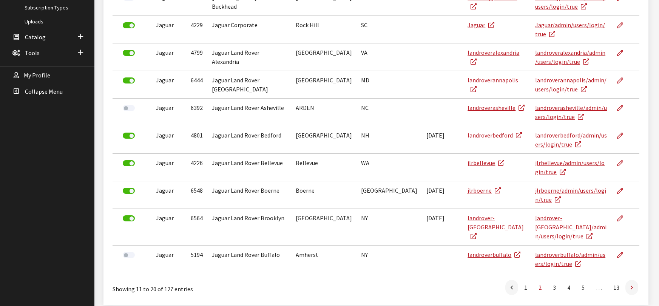 This screenshot has height=306, width=659. Describe the element at coordinates (44, 91) in the screenshot. I see `span: Collapse Menu` at that location.